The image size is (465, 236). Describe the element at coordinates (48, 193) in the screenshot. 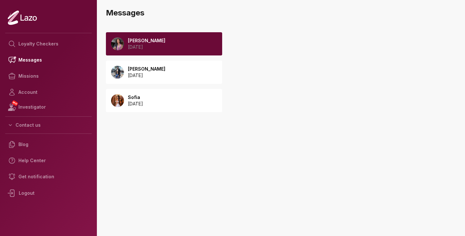

I see `div: Logout` at that location.